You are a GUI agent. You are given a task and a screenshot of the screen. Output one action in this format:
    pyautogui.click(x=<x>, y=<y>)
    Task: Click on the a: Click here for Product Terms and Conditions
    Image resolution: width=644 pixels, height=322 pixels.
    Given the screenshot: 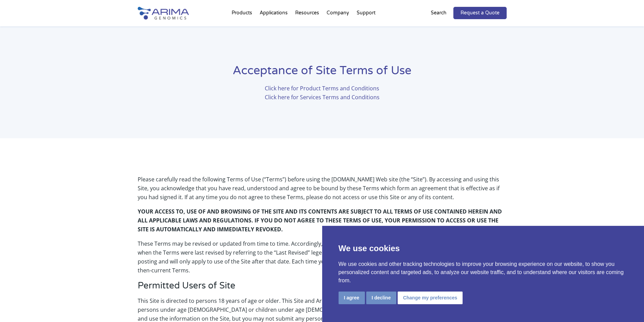 What is the action you would take?
    pyautogui.click(x=322, y=88)
    